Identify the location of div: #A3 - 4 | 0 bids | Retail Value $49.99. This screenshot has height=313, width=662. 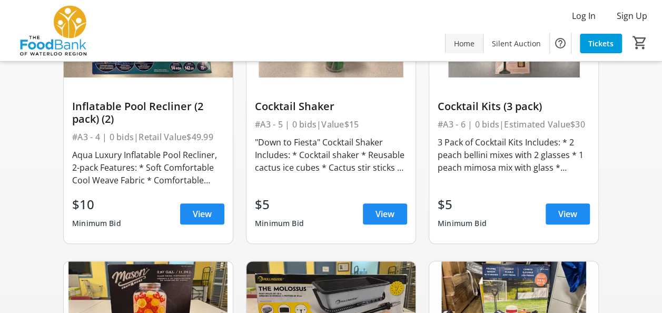
(148, 137).